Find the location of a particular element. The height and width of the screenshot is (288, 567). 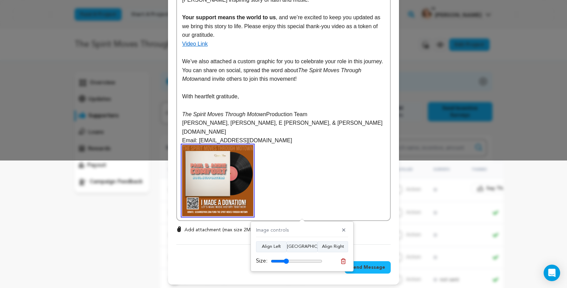

h4: Image controls is located at coordinates (273, 230).